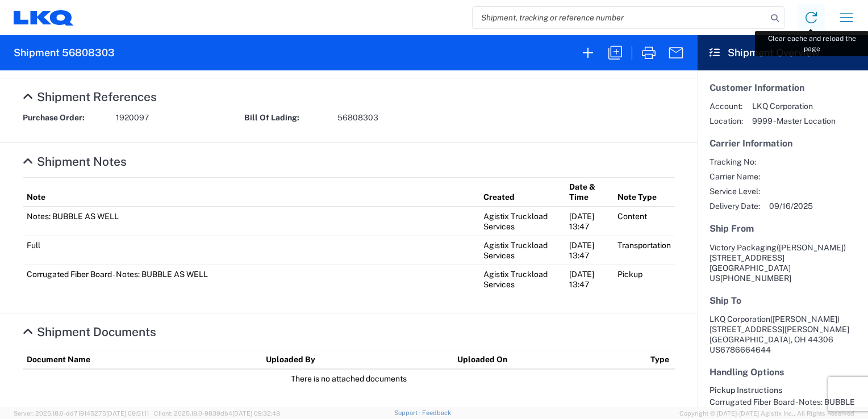  Describe the element at coordinates (217, 414) in the screenshot. I see `span: Client: 2025.18.0-9839db4` at that location.